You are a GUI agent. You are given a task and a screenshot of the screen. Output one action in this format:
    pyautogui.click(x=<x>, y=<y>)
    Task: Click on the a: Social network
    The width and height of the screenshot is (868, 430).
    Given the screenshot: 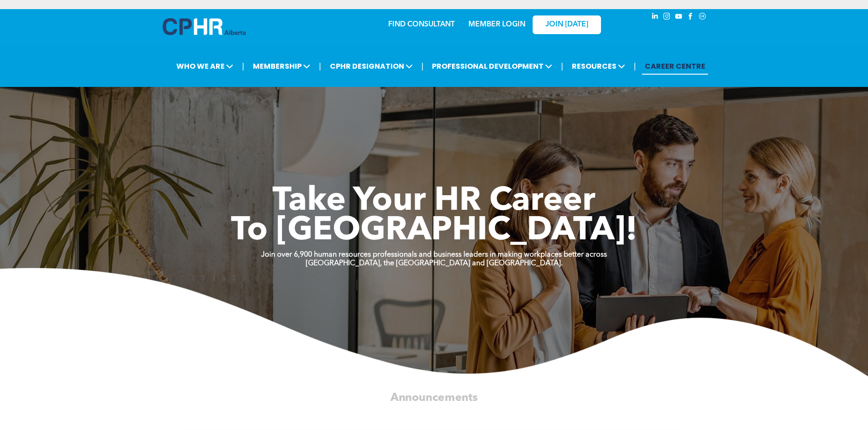 What is the action you would take?
    pyautogui.click(x=702, y=17)
    